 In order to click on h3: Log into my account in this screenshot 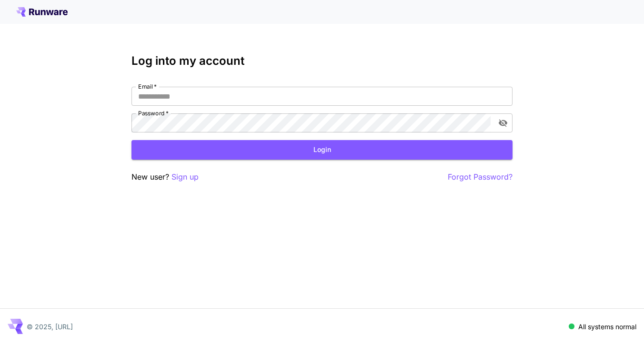, I will do `click(322, 61)`.